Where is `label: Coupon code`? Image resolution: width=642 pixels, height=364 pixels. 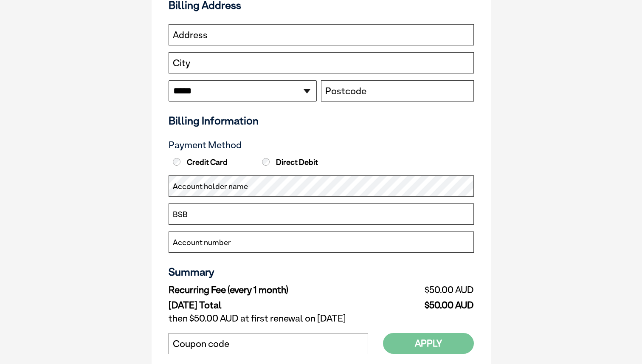
label: Coupon code is located at coordinates (201, 344).